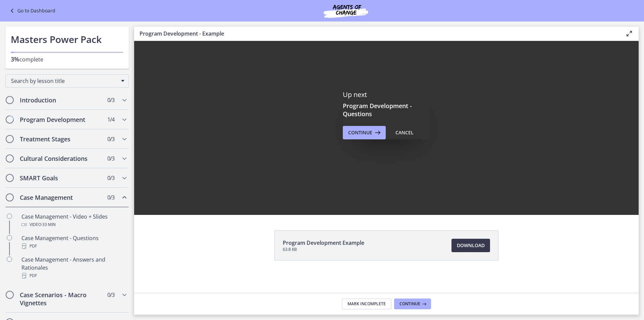 The width and height of the screenshot is (644, 320). Describe the element at coordinates (61, 119) in the screenshot. I see `h2: Program Development` at that location.